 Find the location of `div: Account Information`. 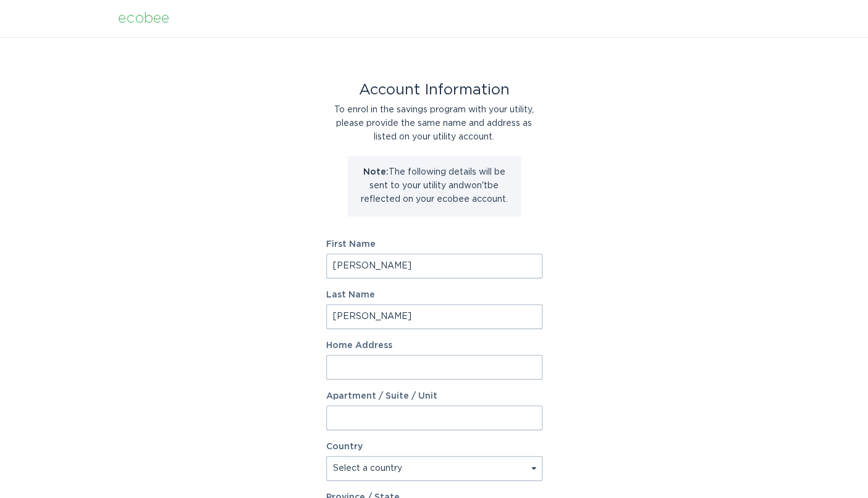

div: Account Information is located at coordinates (434, 91).